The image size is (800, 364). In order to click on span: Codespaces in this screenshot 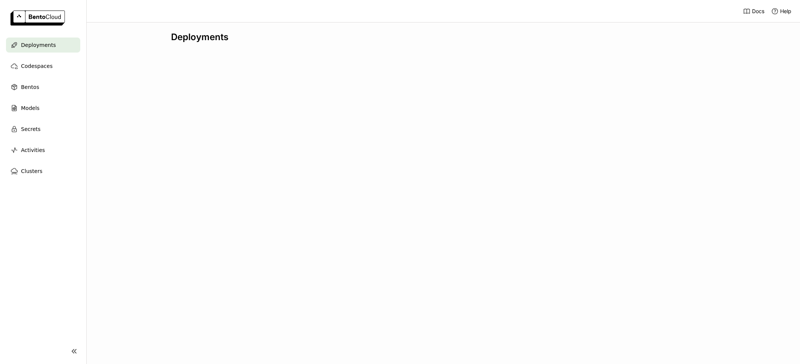, I will do `click(37, 66)`.